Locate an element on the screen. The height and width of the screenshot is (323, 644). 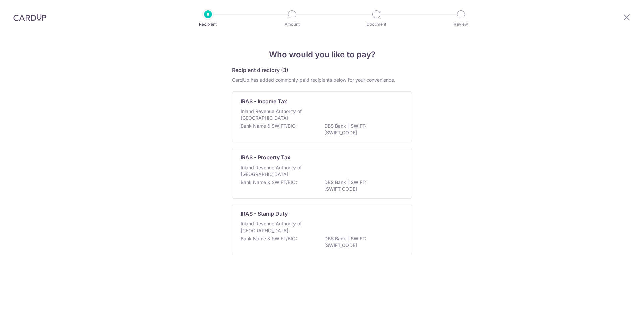
h5: Recipient directory (3) is located at coordinates (260, 70).